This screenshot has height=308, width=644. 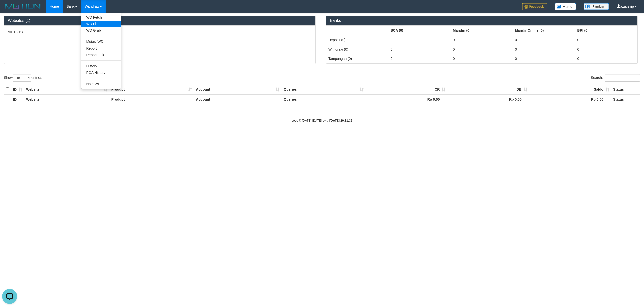 What do you see at coordinates (101, 84) in the screenshot?
I see `a: Note WD` at bounding box center [101, 84].